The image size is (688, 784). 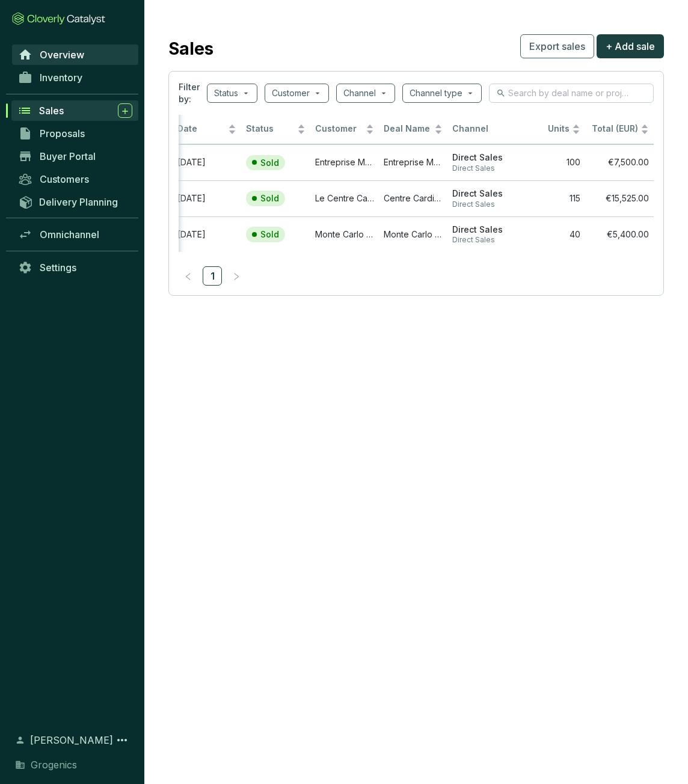 I want to click on th: Date, so click(x=207, y=129).